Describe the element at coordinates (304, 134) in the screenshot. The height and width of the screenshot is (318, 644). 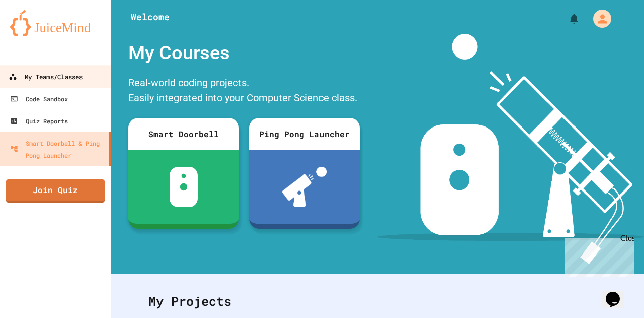
I see `div: Ping Pong Launcher` at that location.